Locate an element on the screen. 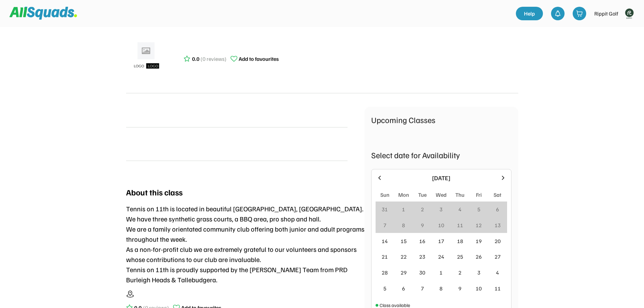 The height and width of the screenshot is (308, 644). div: 23 is located at coordinates (422, 257).